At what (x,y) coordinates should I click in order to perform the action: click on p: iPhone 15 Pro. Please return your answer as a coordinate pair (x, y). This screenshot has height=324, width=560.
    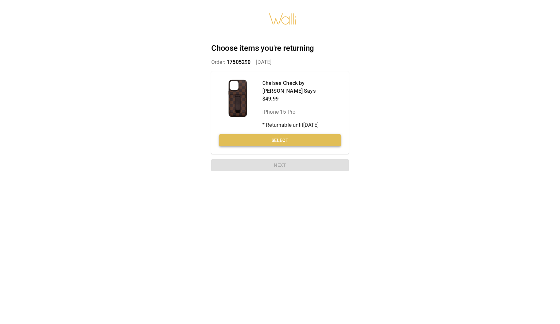
    Looking at the image, I should click on (302, 112).